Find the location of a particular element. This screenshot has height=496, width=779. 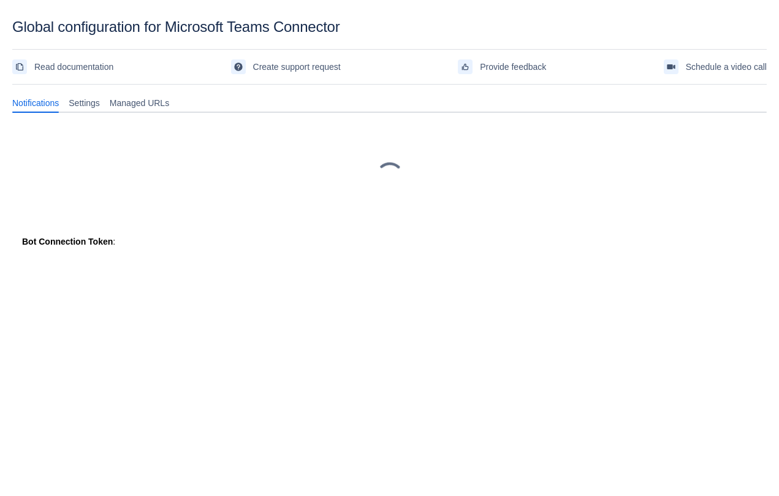

span: videoCall is located at coordinates (671, 67).